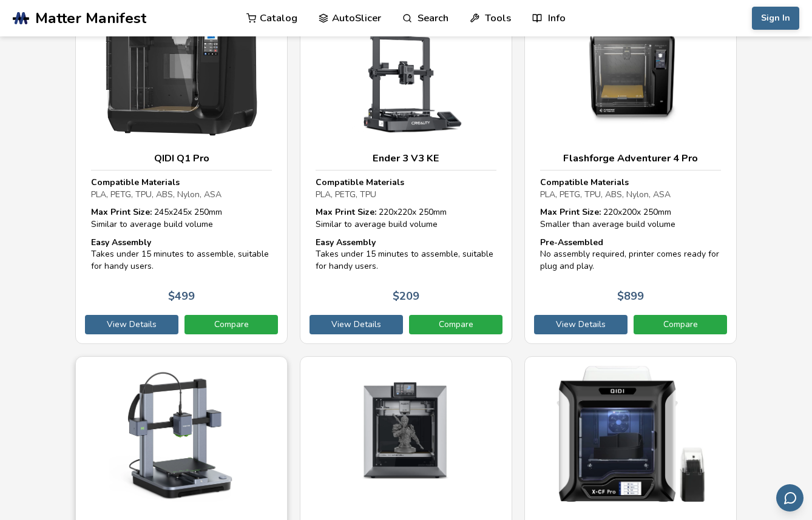 This screenshot has width=812, height=520. Describe the element at coordinates (91, 18) in the screenshot. I see `span: Matter Manifest` at that location.